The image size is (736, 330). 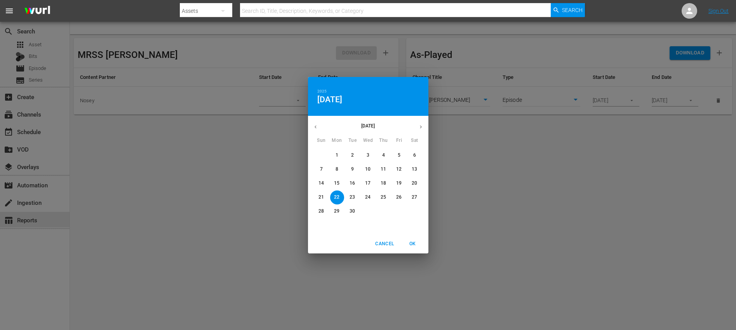 What do you see at coordinates (368, 197) in the screenshot?
I see `p: 24` at bounding box center [368, 197].